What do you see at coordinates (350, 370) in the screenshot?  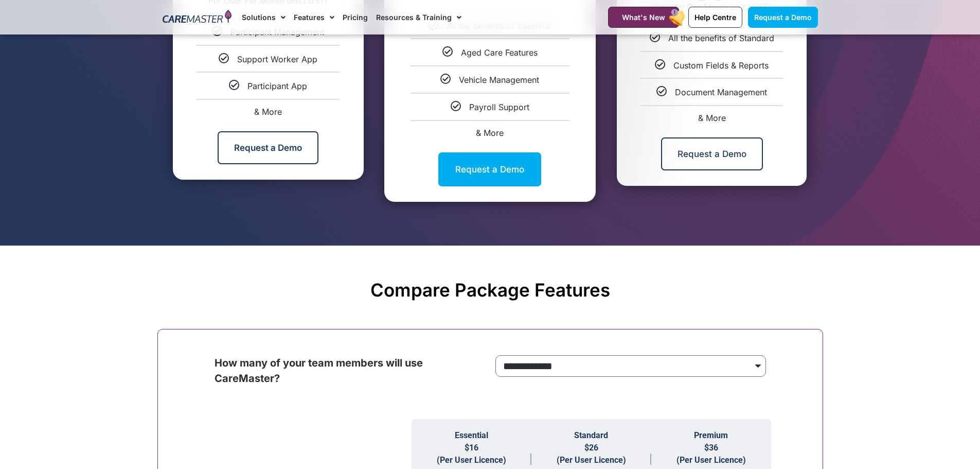 I see `p: How many of your team members will use CareMaster?` at bounding box center [350, 370].